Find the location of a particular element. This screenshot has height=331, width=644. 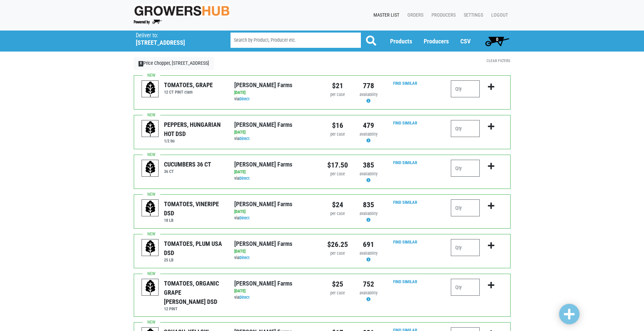

div: 385 is located at coordinates (368, 165).